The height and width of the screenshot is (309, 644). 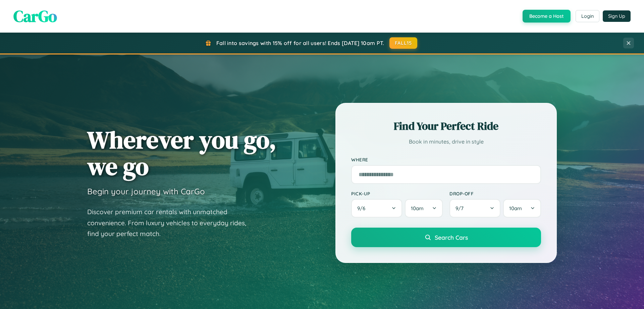 What do you see at coordinates (616, 16) in the screenshot?
I see `button: Sign Up` at bounding box center [616, 16].